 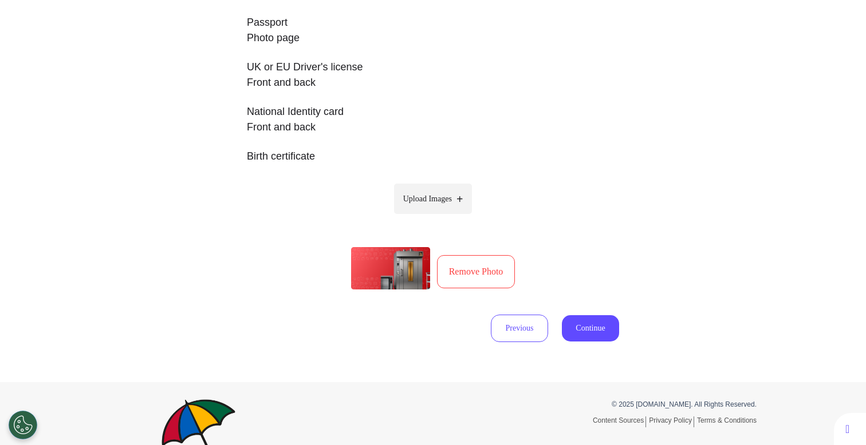 I want to click on img: Preview 1, so click(x=391, y=269).